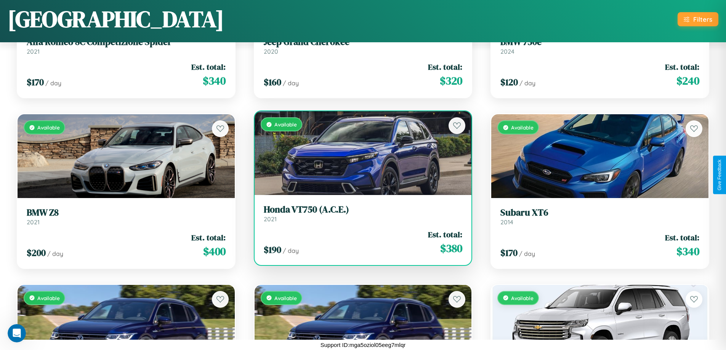 This screenshot has width=726, height=350. Describe the element at coordinates (271, 51) in the screenshot. I see `span: 2020` at that location.